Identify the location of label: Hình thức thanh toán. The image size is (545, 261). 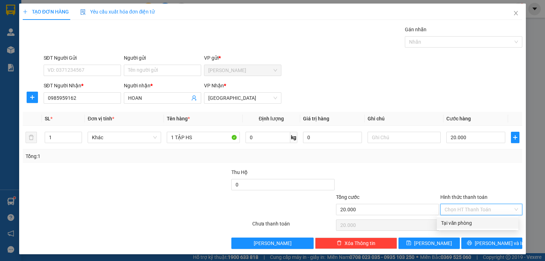
(464, 197).